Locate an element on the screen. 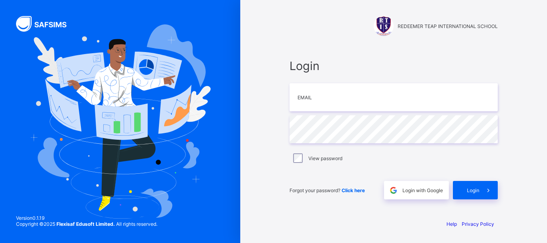  img: Hero Image is located at coordinates (120, 122).